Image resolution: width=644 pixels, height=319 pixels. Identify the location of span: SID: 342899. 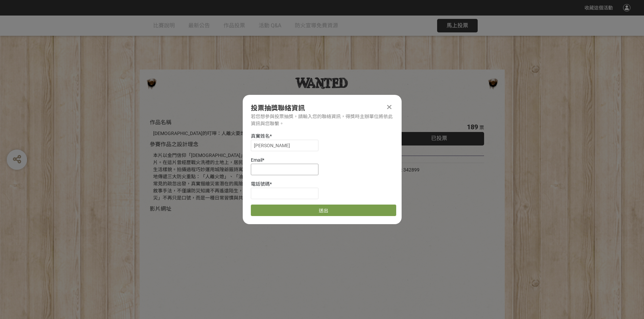
(407, 170).